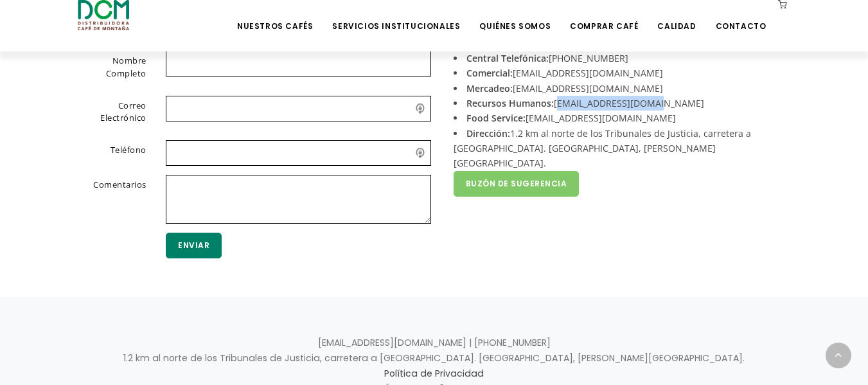 The height and width of the screenshot is (385, 868). Describe the element at coordinates (490, 73) in the screenshot. I see `strong: Comercial:` at that location.